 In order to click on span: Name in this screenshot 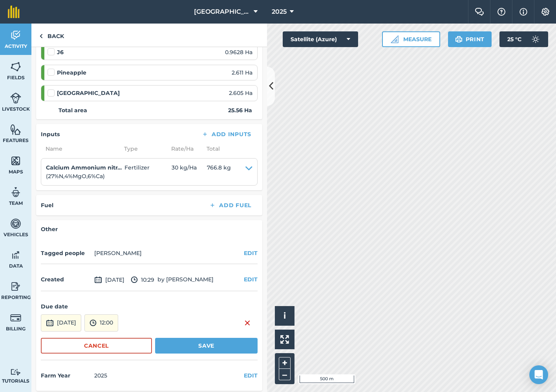, I will do `click(80, 149)`.